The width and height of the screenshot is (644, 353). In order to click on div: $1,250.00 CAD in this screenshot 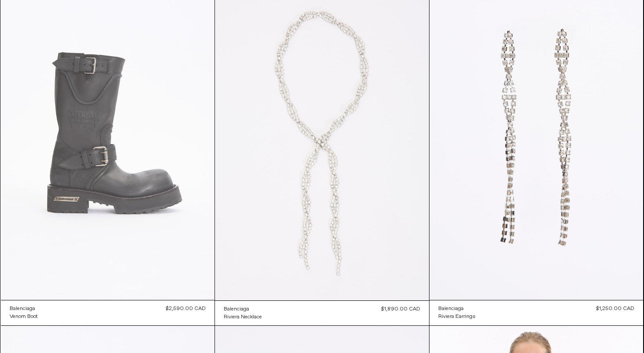, I will do `click(615, 309)`.